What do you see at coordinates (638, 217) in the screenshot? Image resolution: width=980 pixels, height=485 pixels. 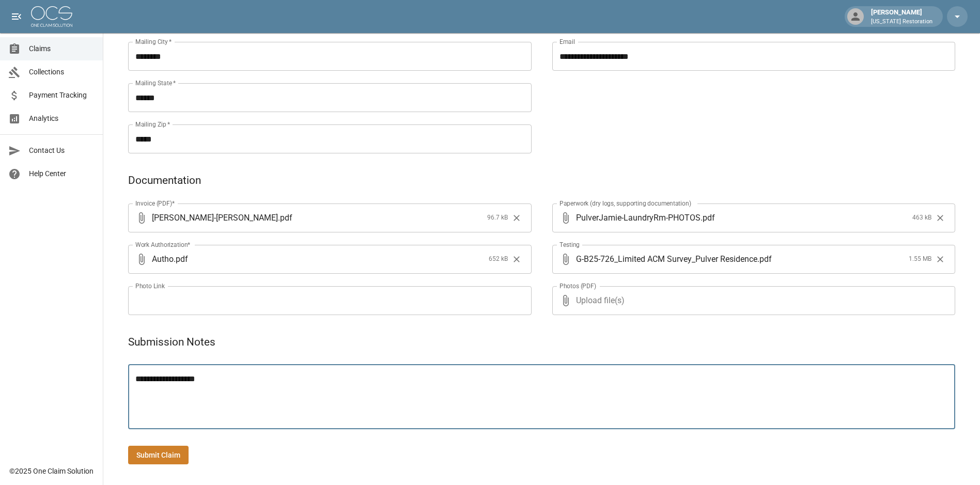 I see `span: PulverJamie-LaundryRm-PHOTOS` at bounding box center [638, 217].